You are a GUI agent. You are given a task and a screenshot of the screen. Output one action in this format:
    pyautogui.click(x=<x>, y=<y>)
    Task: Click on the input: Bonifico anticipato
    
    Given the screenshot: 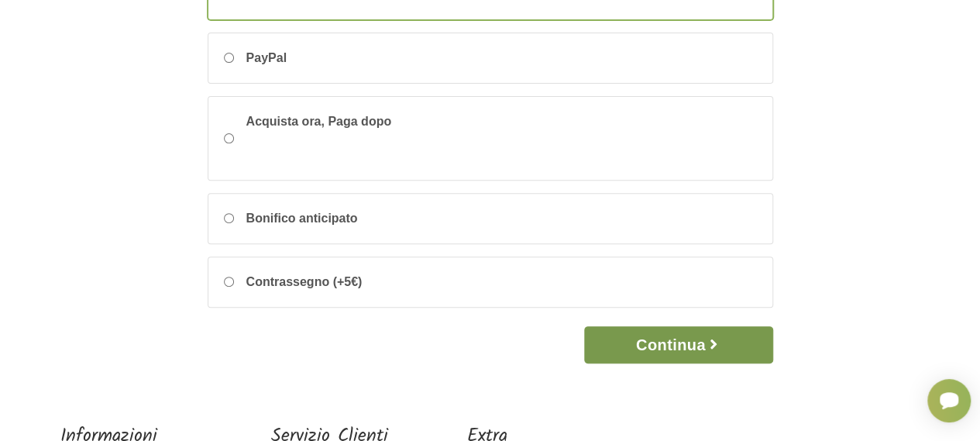 What is the action you would take?
    pyautogui.click(x=229, y=218)
    